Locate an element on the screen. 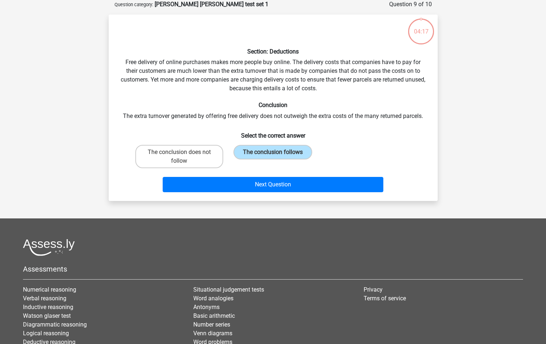  small: Question category: is located at coordinates (134, 4).